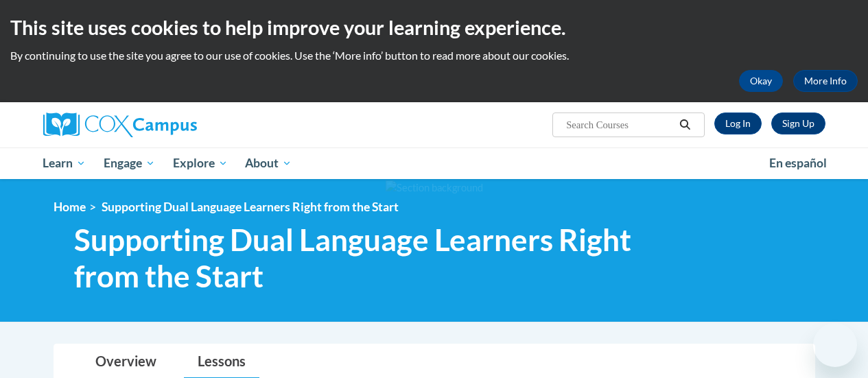  I want to click on h2: This site uses cookies to help improve your learning experience., so click(434, 28).